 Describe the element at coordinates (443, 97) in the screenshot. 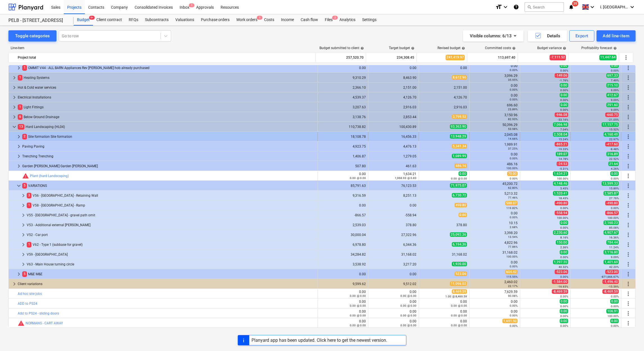

I see `div: 4,126.70` at that location.